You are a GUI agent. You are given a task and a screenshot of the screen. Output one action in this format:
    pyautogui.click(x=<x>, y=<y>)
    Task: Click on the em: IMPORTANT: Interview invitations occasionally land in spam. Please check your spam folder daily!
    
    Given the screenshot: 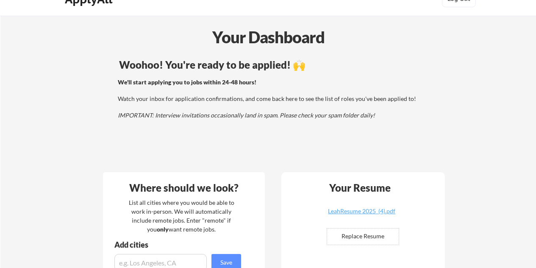 What is the action you would take?
    pyautogui.click(x=246, y=115)
    